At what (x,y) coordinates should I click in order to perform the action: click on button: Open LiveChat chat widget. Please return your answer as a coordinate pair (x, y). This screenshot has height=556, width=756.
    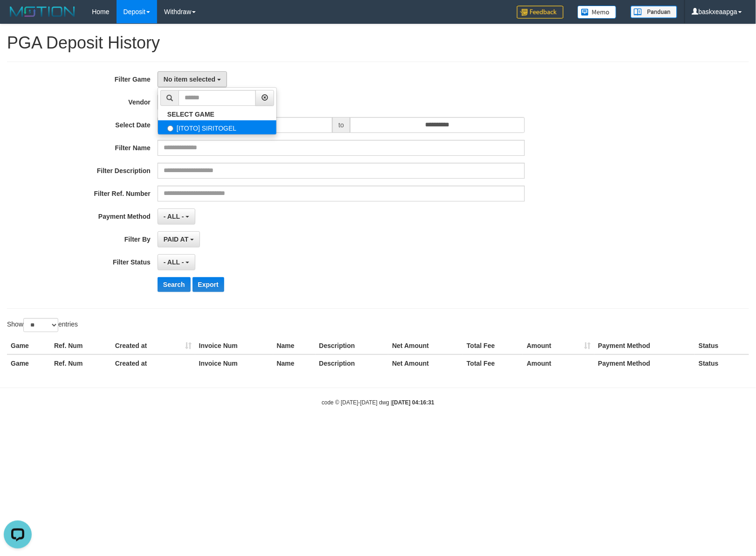
    Looking at the image, I should click on (18, 18).